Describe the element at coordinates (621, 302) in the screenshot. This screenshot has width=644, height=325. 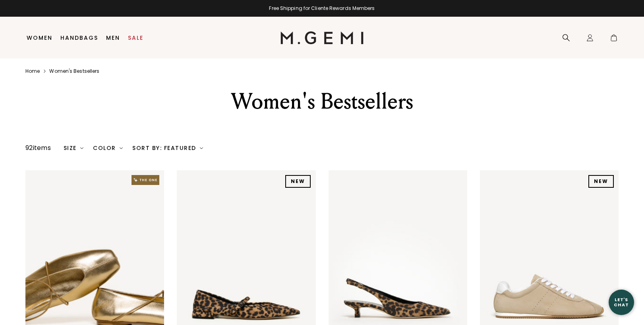
I see `div: Let's Chat` at that location.